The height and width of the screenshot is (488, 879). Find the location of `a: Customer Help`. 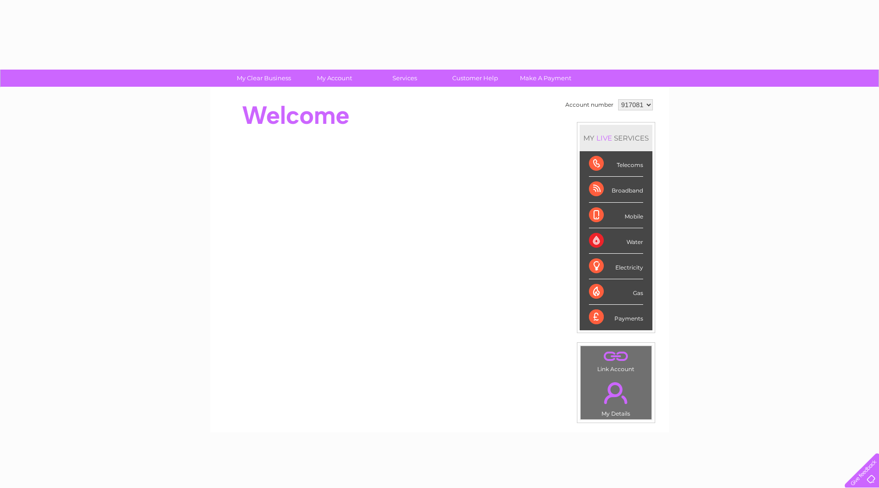

a: Customer Help is located at coordinates (475, 78).